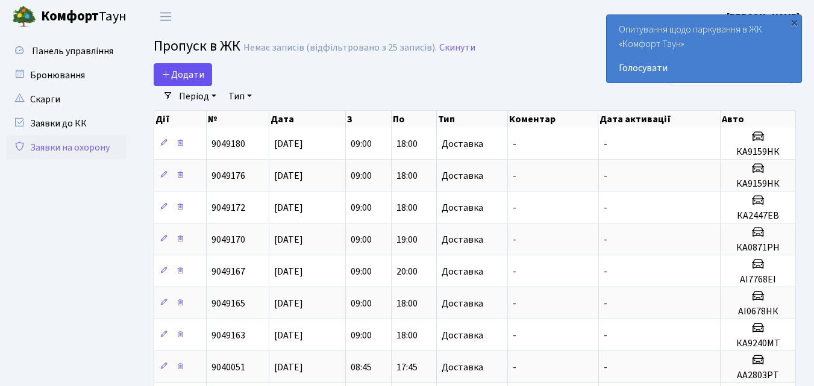  I want to click on span: 9049170, so click(228, 240).